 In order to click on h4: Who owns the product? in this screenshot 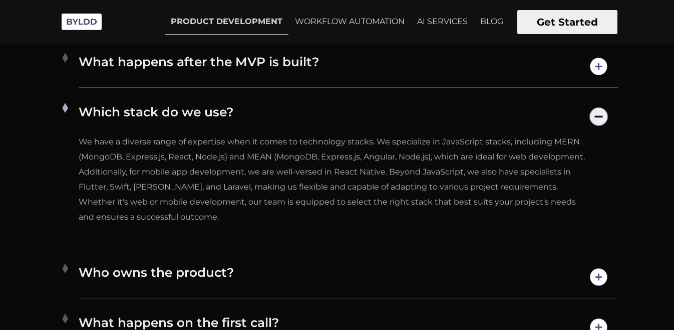, I will do `click(348, 277)`.